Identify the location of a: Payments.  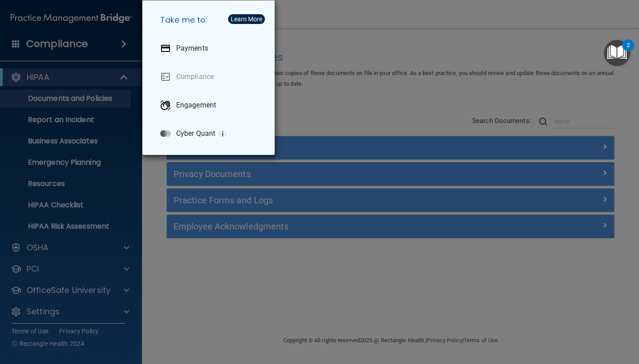
(210, 49).